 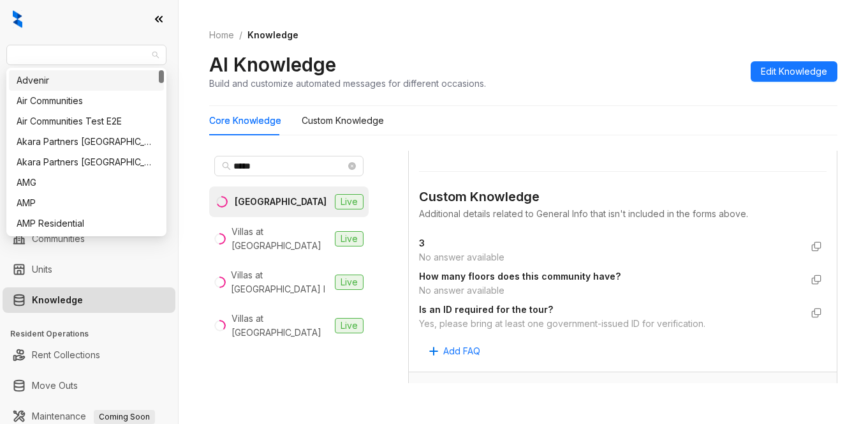 What do you see at coordinates (86, 80) in the screenshot?
I see `div: Advenir` at bounding box center [86, 80].